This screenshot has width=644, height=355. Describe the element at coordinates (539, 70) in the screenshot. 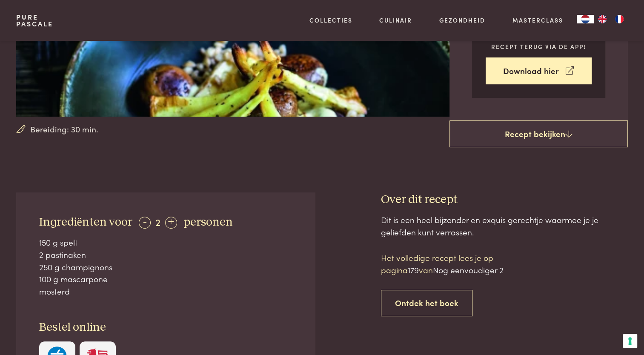

I see `a: Download hier` at that location.